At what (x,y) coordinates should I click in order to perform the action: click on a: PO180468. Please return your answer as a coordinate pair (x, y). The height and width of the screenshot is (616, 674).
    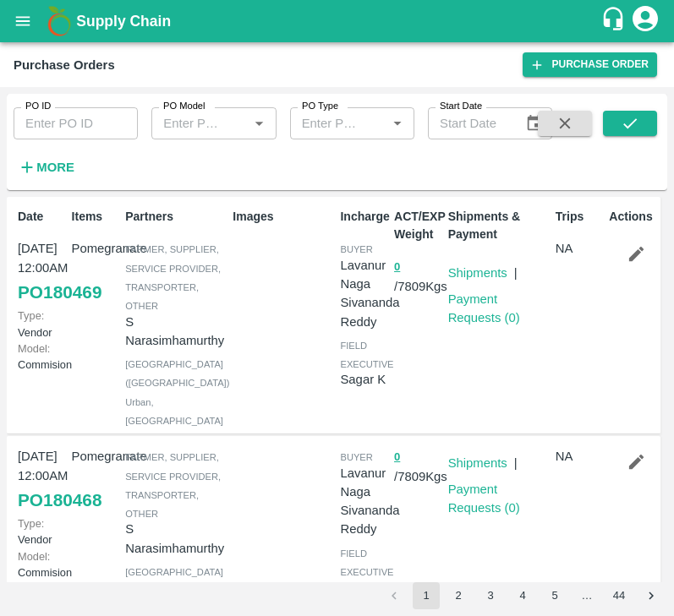
    Looking at the image, I should click on (59, 500).